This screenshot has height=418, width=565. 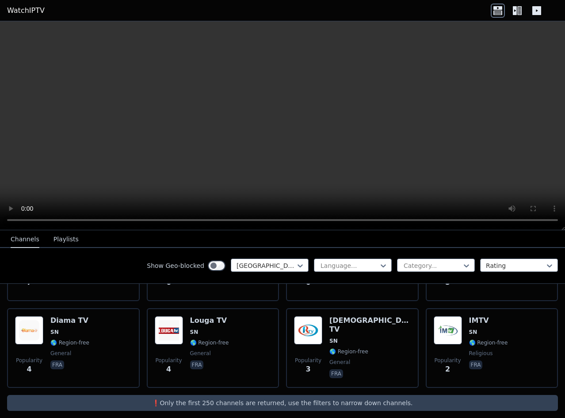 I want to click on span: religious, so click(x=481, y=353).